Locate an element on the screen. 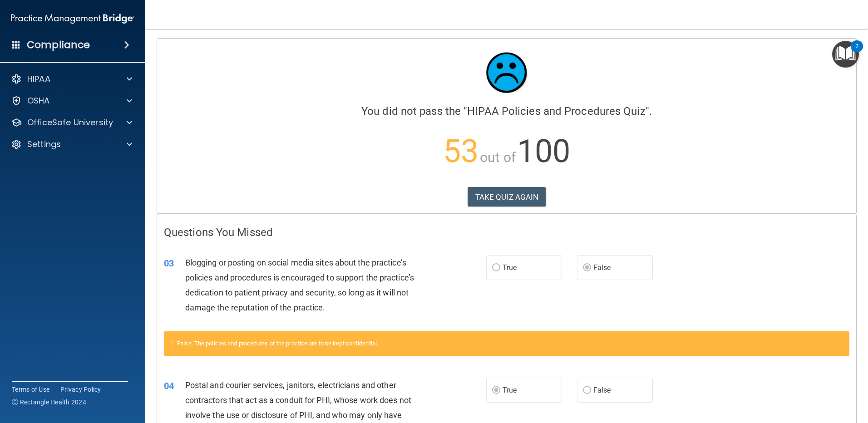 The height and width of the screenshot is (423, 868). div: 2 is located at coordinates (857, 52).